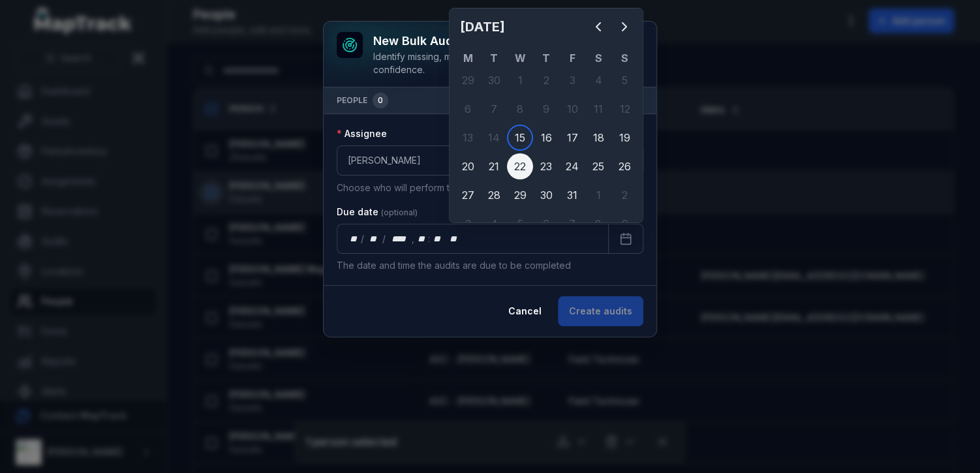 The width and height of the screenshot is (980, 473). Describe the element at coordinates (572, 109) in the screenshot. I see `div: Friday 10 October 2025` at that location.